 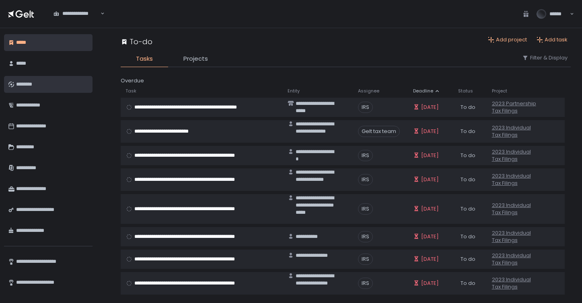 I want to click on span: Entity, so click(x=293, y=91).